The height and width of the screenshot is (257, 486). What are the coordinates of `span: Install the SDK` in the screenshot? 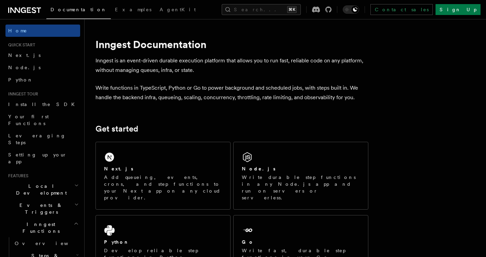 It's located at (43, 104).